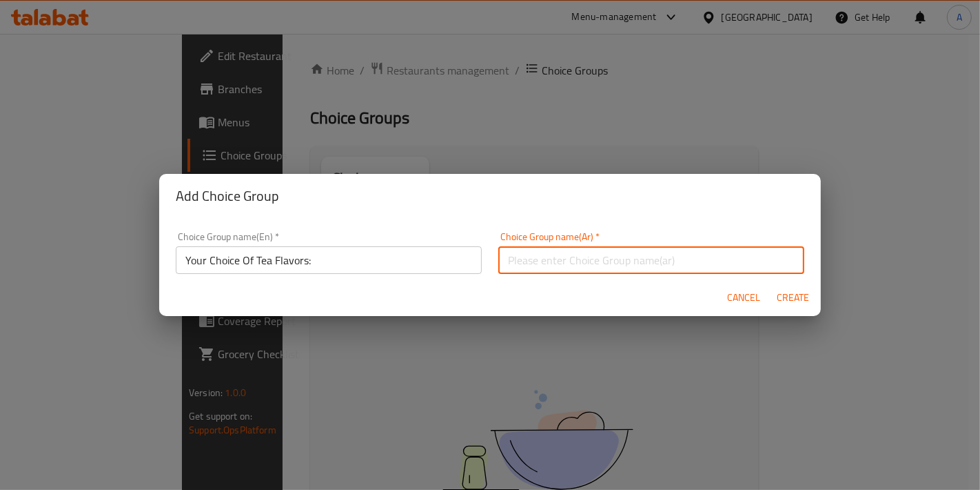 This screenshot has width=980, height=490. What do you see at coordinates (744, 297) in the screenshot?
I see `span: Cancel` at bounding box center [744, 297].